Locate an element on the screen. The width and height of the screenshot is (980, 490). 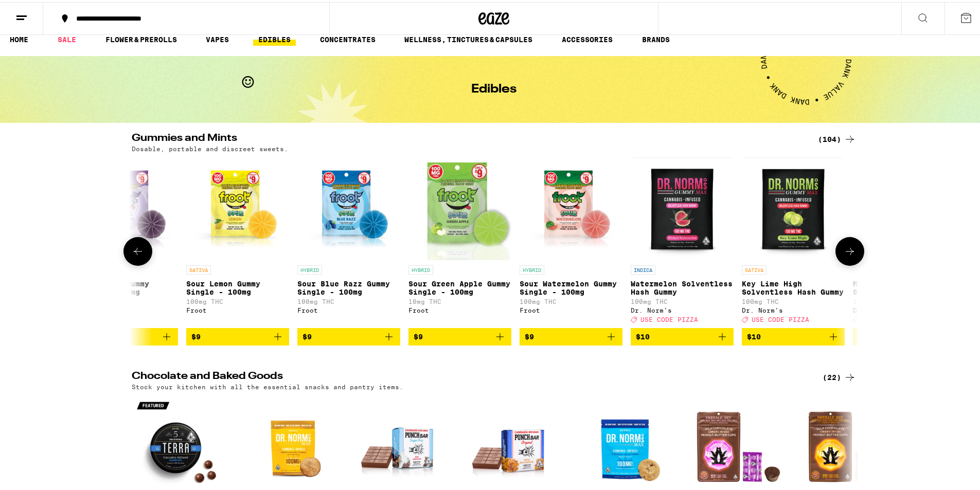
a: Open page for Sour Green Apple Gummy Single - 100mg from Froot is located at coordinates (460, 241).